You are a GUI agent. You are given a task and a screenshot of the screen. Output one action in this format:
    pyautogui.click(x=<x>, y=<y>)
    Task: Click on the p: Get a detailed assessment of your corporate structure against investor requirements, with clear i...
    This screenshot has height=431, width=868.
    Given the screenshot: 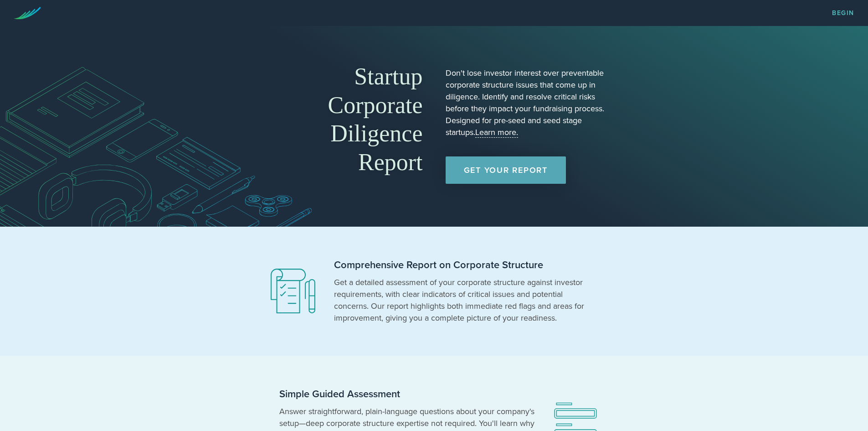 What is the action you would take?
    pyautogui.click(x=461, y=300)
    